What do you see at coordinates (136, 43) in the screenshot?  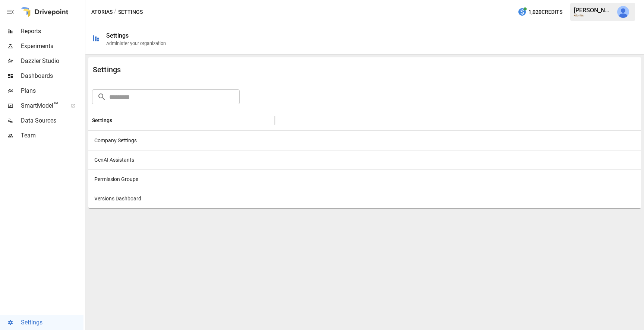 I see `div: Administer your organization` at bounding box center [136, 43].